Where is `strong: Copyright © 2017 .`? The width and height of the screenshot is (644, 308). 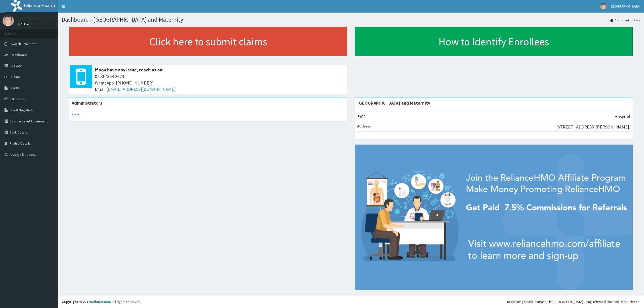
strong: Copyright © 2017 . is located at coordinates (87, 301).